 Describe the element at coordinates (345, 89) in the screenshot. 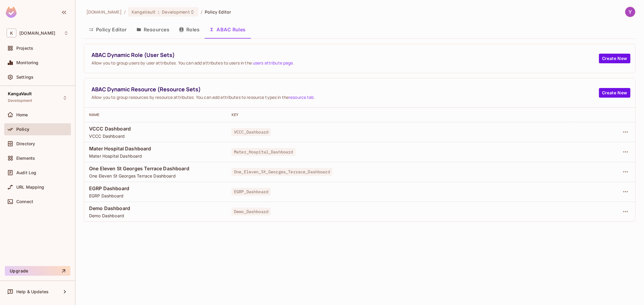

I see `span: ABAC Dynamic Resource (Resource Sets)` at that location.